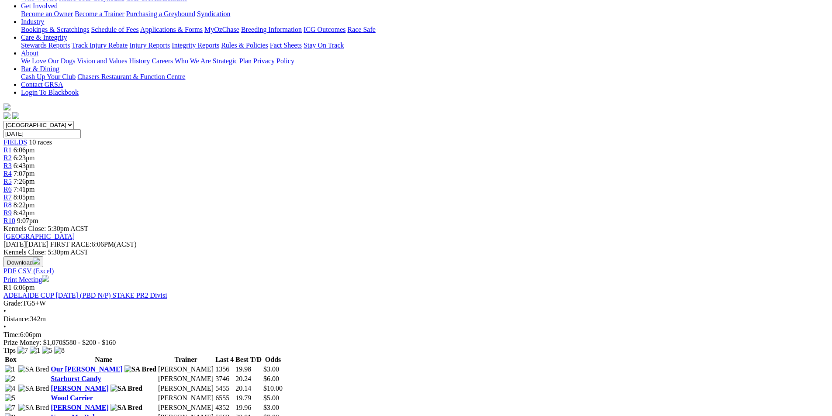 This screenshot has height=416, width=832. Describe the element at coordinates (424, 45) in the screenshot. I see `div: Care & Integrity` at that location.